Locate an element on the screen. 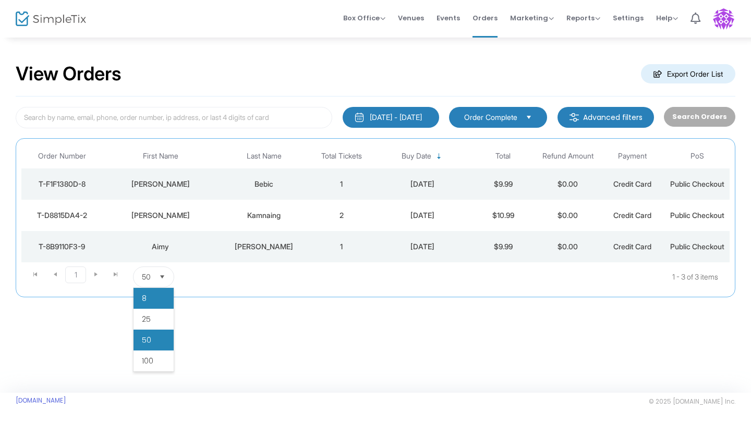  span: Reports is located at coordinates (583, 18).